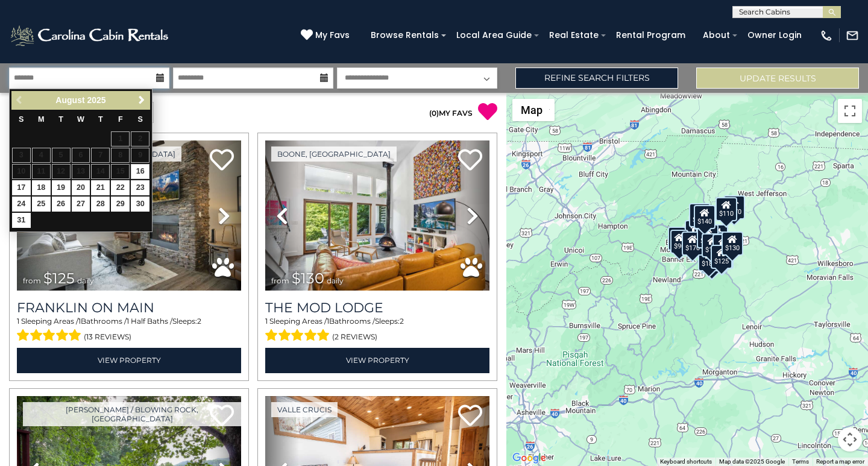 Image resolution: width=868 pixels, height=466 pixels. Describe the element at coordinates (850, 111) in the screenshot. I see `button: Toggle fullscreen view` at that location.